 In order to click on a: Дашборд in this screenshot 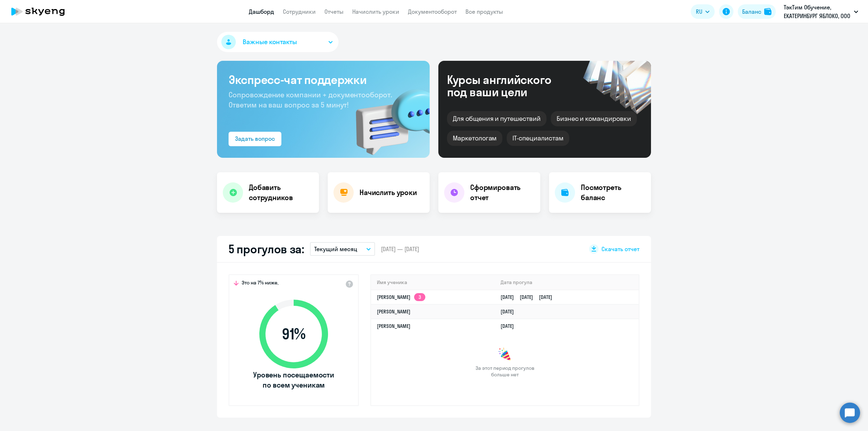, I will do `click(262, 12)`.